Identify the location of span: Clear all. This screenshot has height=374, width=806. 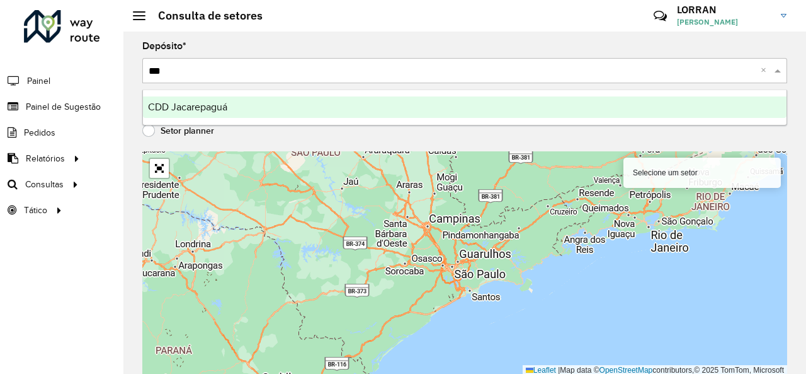
(766, 71).